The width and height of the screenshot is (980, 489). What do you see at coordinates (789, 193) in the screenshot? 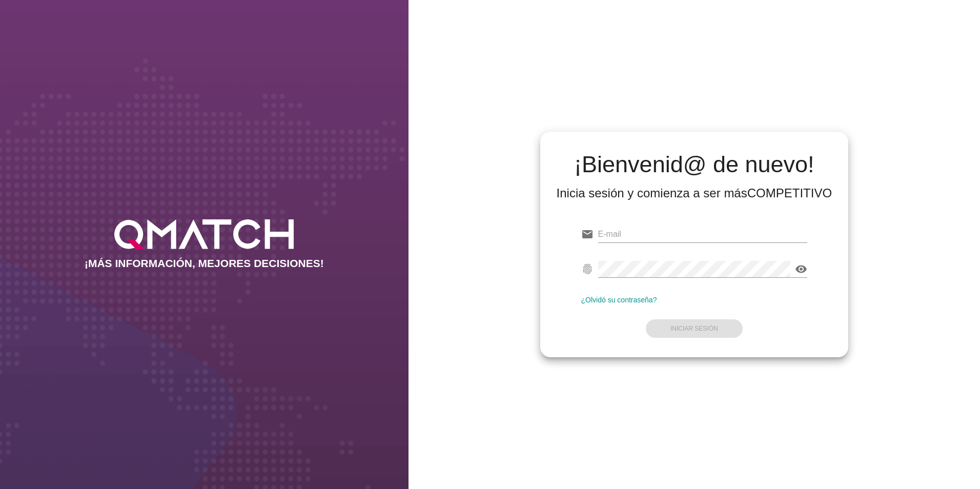
I see `strong: COMPETITIVO` at bounding box center [789, 193].